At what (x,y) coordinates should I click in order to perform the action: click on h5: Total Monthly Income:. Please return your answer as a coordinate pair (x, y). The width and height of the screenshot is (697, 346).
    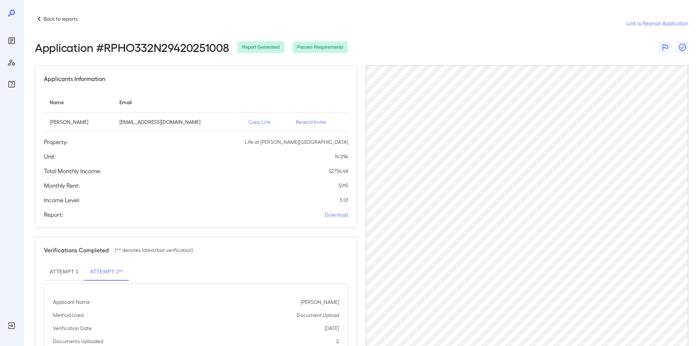
    Looking at the image, I should click on (73, 171).